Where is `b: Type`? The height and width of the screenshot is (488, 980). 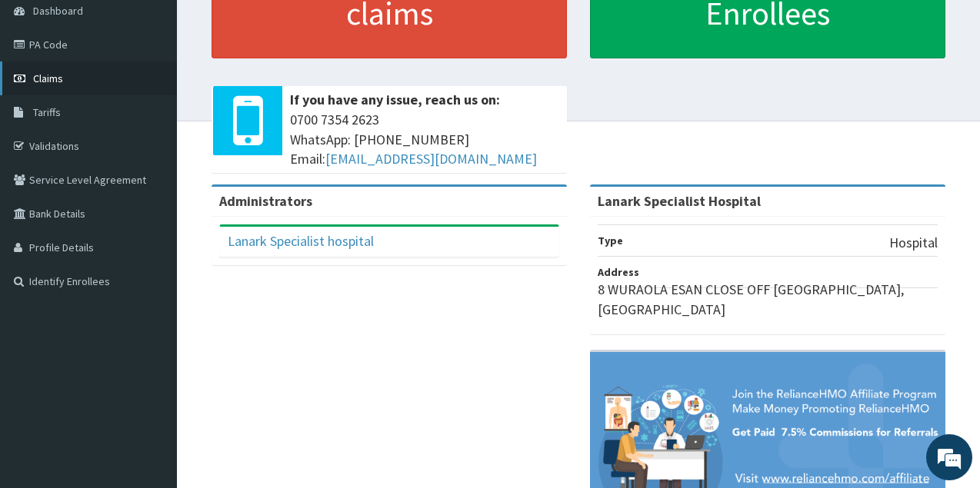
b: Type is located at coordinates (609, 240).